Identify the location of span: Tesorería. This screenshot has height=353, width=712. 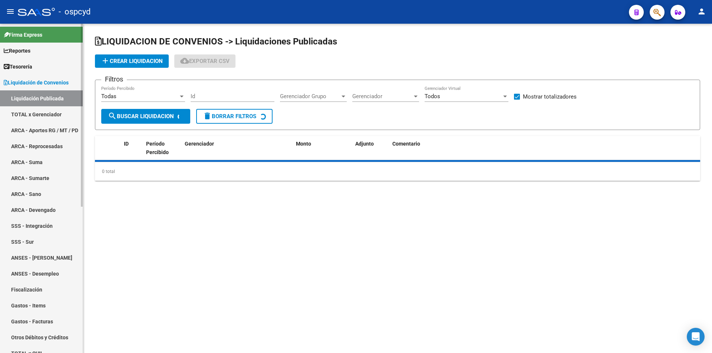
(18, 67).